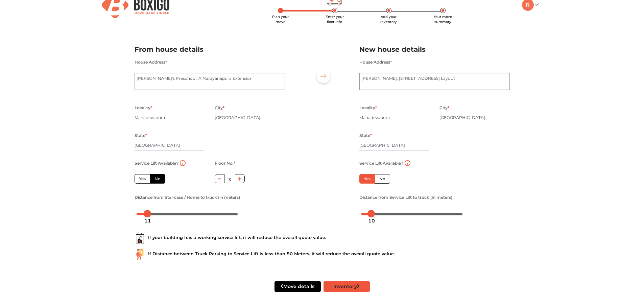 The height and width of the screenshot is (308, 644). Describe the element at coordinates (148, 221) in the screenshot. I see `div: 11` at that location.